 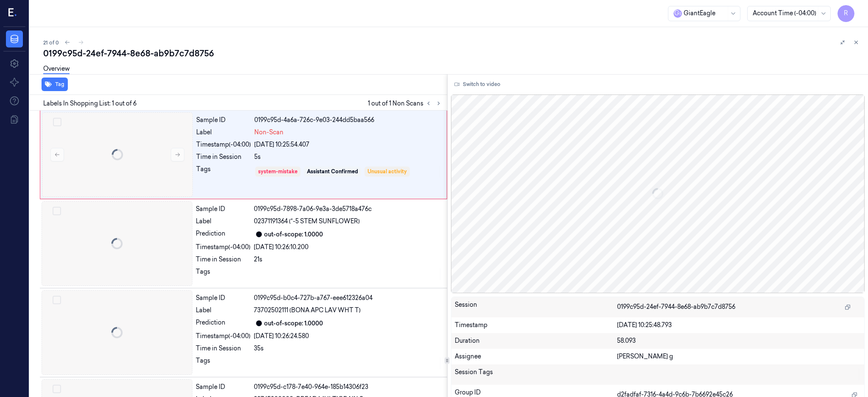 I want to click on div: 0199c95d-b0c4-727b-a767-eee612326a04, so click(x=348, y=298).